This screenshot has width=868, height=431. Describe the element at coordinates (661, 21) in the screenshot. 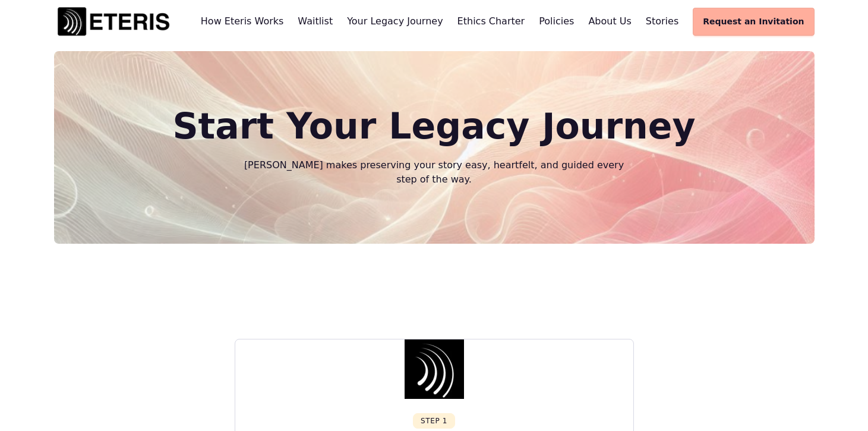

I see `a: Eteris Stories` at that location.